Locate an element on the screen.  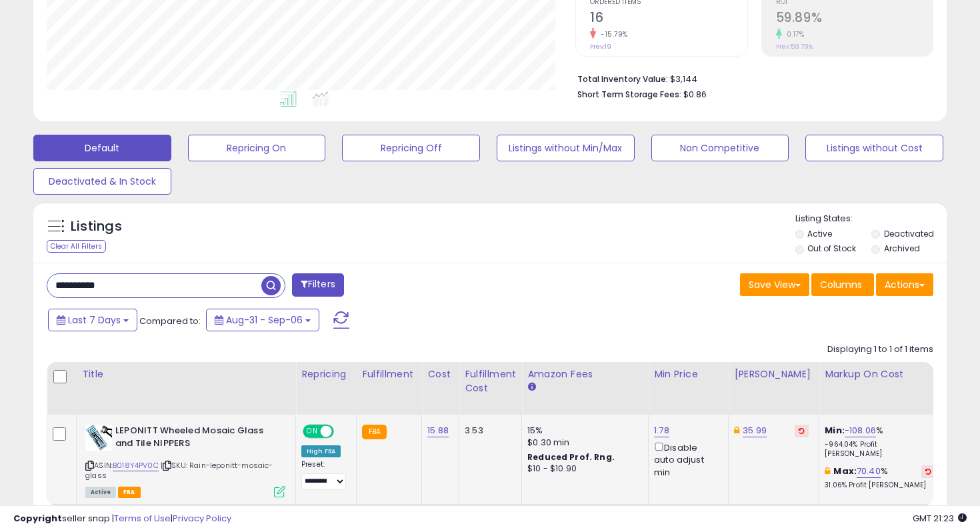
div: Disable auto adjust min is located at coordinates (686, 460).